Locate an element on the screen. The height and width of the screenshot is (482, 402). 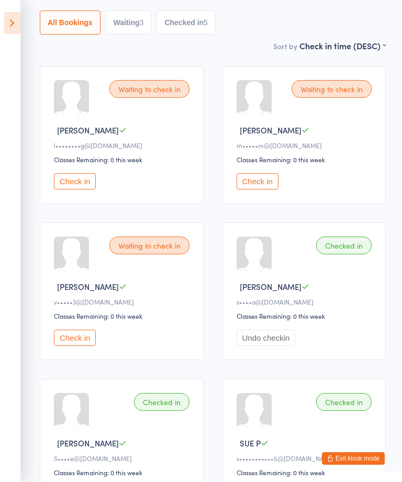
div: 3 is located at coordinates (142, 22).